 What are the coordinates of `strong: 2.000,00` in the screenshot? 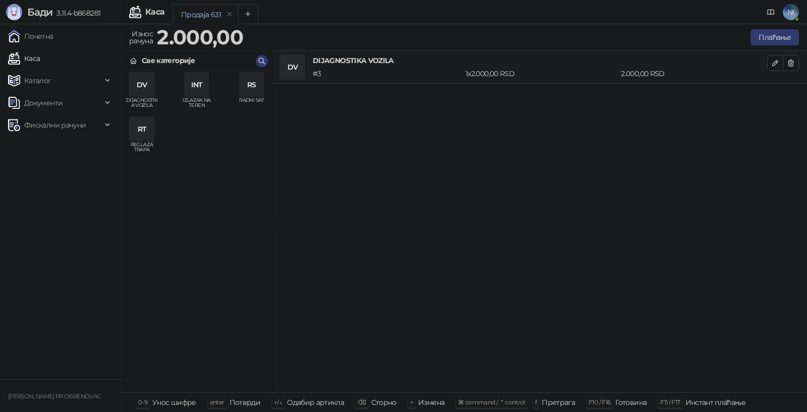 It's located at (200, 37).